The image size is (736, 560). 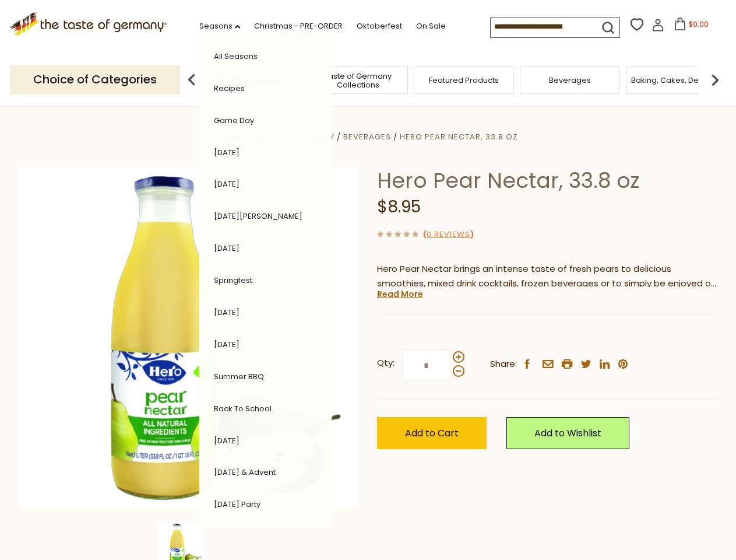 I want to click on a: Read More, so click(x=400, y=294).